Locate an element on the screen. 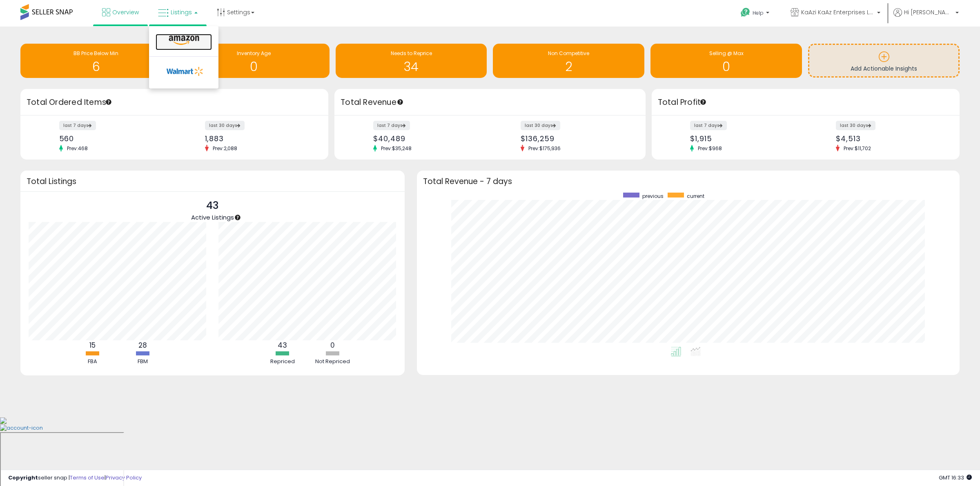  span: Prev: $175,936 is located at coordinates (544, 148).